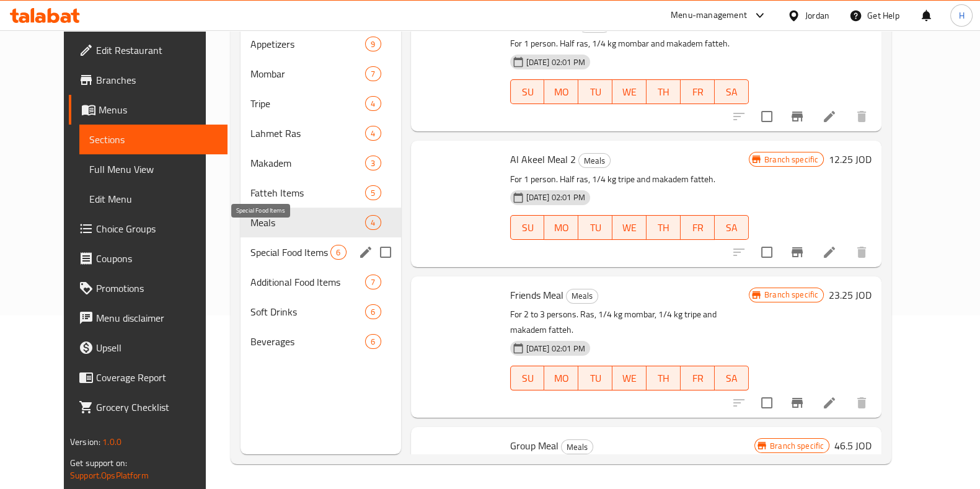 This screenshot has width=980, height=489. What do you see at coordinates (85, 443) in the screenshot?
I see `span: Version:` at bounding box center [85, 443].